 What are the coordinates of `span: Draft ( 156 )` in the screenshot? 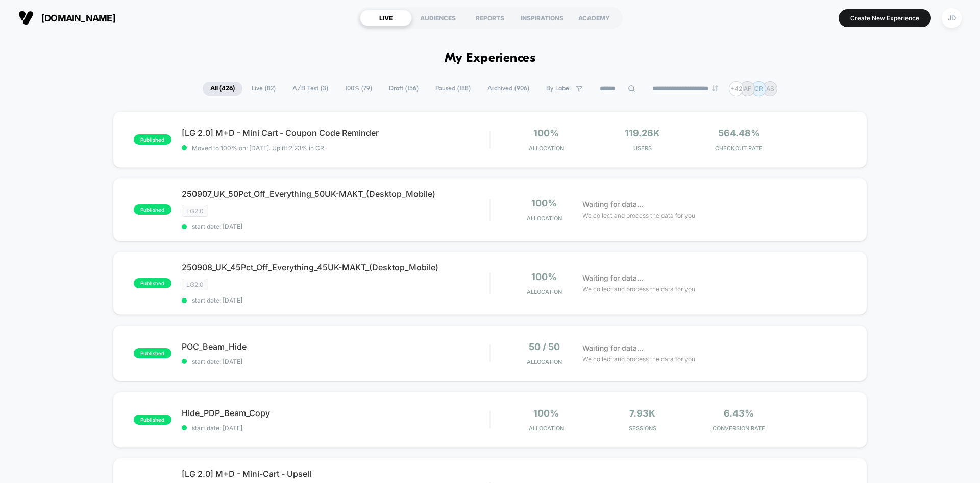 It's located at (404, 88).